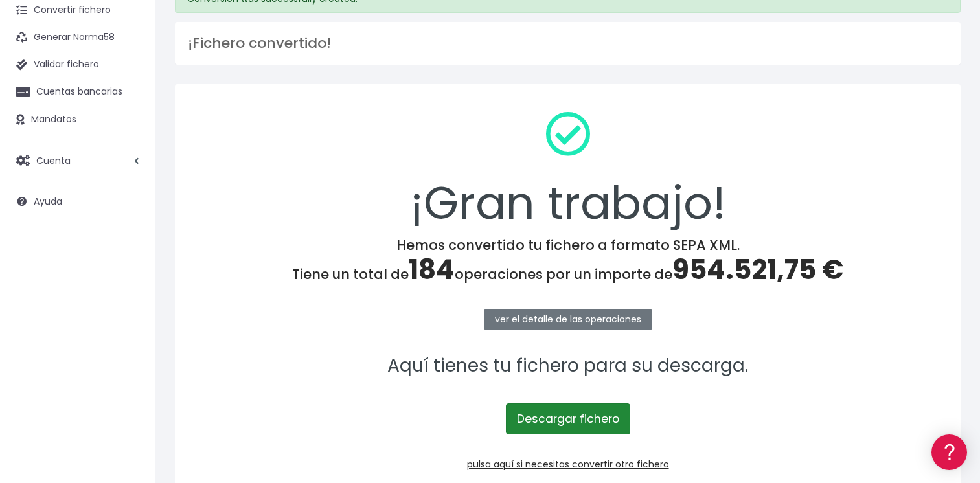 The width and height of the screenshot is (980, 483). Describe the element at coordinates (758, 269) in the screenshot. I see `span: 954.521,75 €` at that location.